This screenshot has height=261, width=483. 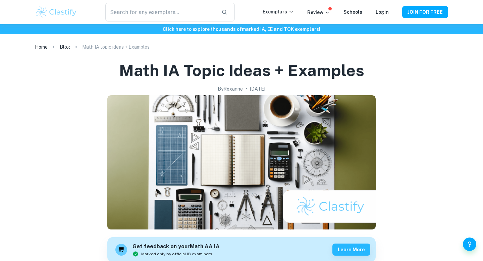 I want to click on button: JOIN FOR FREE, so click(x=425, y=12).